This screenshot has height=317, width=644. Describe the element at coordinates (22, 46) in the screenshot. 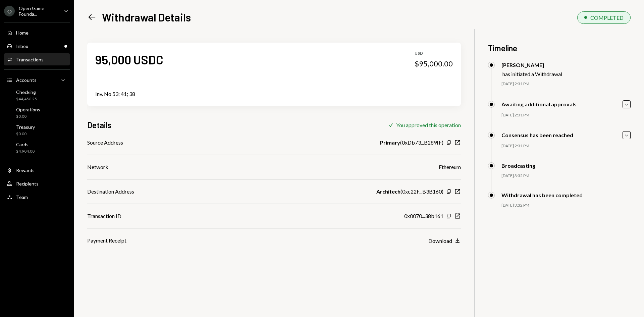

I see `div: Inbox` at that location.